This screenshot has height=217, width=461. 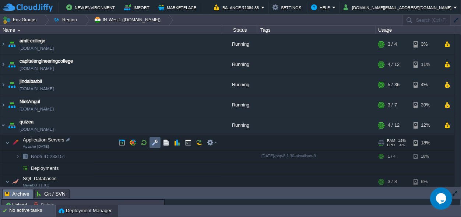 I want to click on button: Help, so click(x=321, y=7).